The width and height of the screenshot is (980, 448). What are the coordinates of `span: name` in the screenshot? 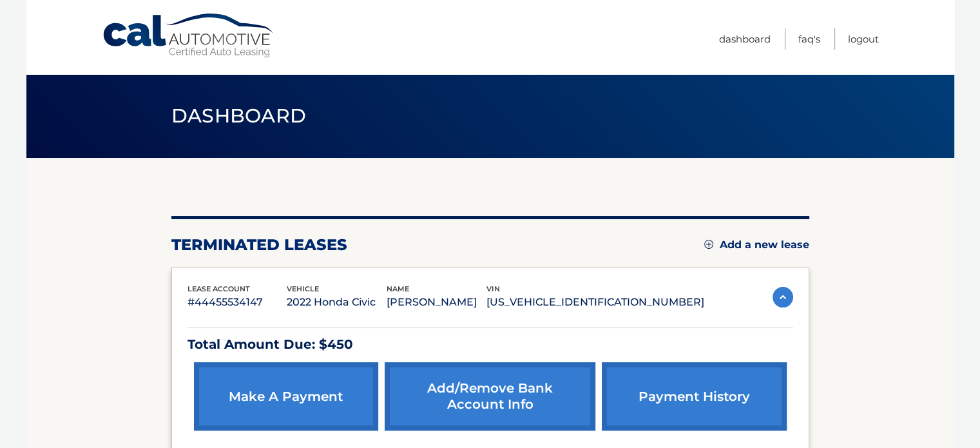 It's located at (398, 289).